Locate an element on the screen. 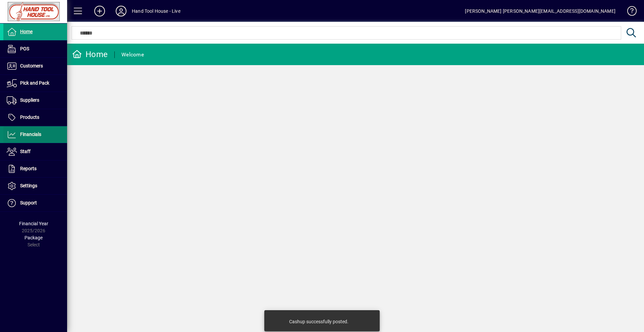 This screenshot has width=644, height=332. a: Settings is located at coordinates (35, 186).